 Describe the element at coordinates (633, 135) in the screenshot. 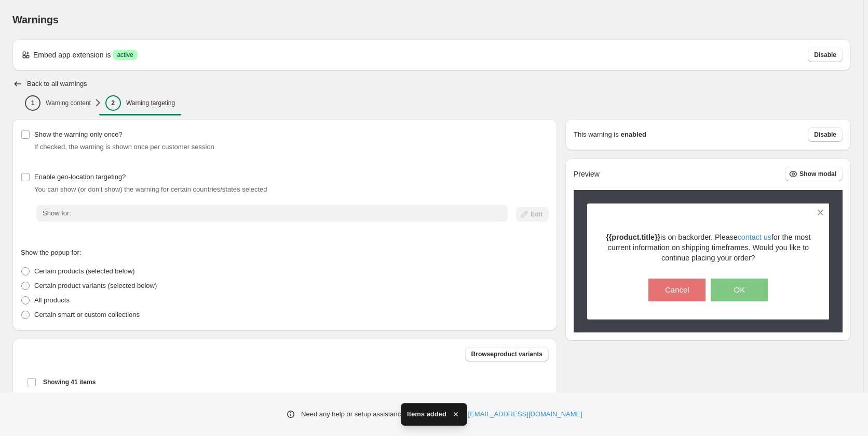

I see `strong: enabled` at that location.